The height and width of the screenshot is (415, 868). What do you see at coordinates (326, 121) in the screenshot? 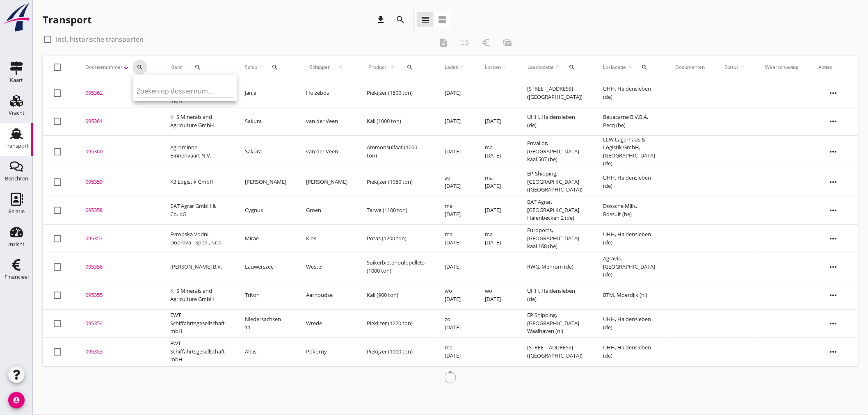
I see `td: van der Veen` at bounding box center [326, 121].